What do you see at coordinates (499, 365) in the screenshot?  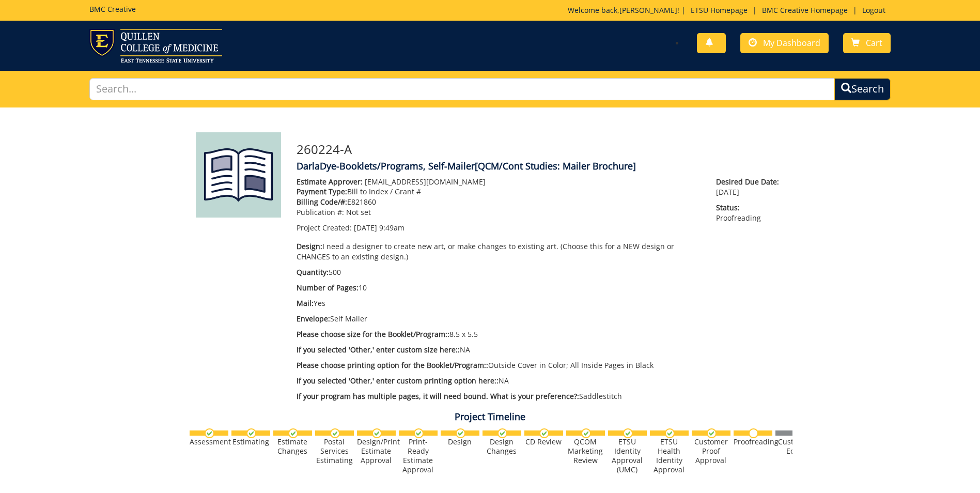 I see `p: Outside Cover in Color; All Inside Pages in Black` at bounding box center [499, 365].